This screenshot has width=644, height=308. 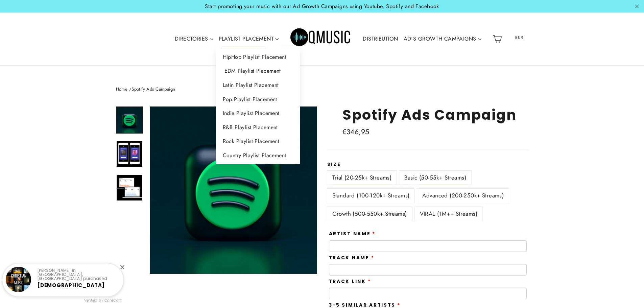 What do you see at coordinates (258, 85) in the screenshot?
I see `a: Latin Playlist Placement` at bounding box center [258, 85].